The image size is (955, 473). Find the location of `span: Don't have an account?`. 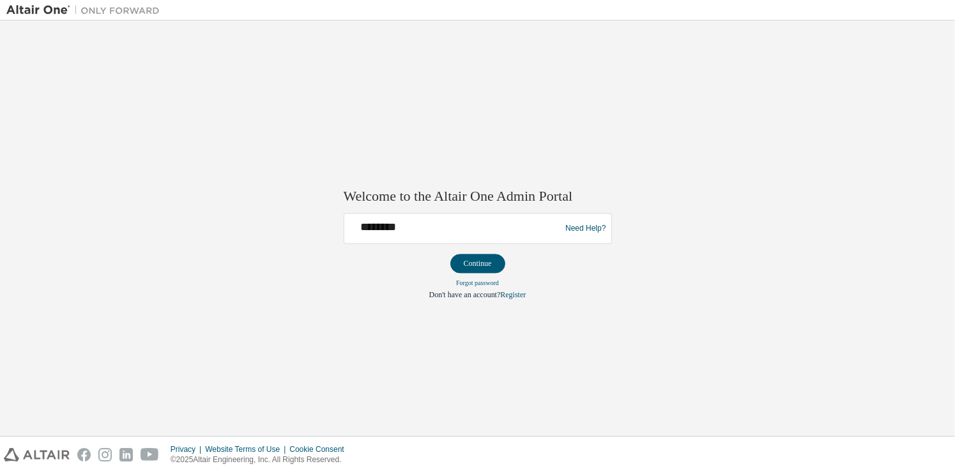

span: Don't have an account? is located at coordinates (465, 295).